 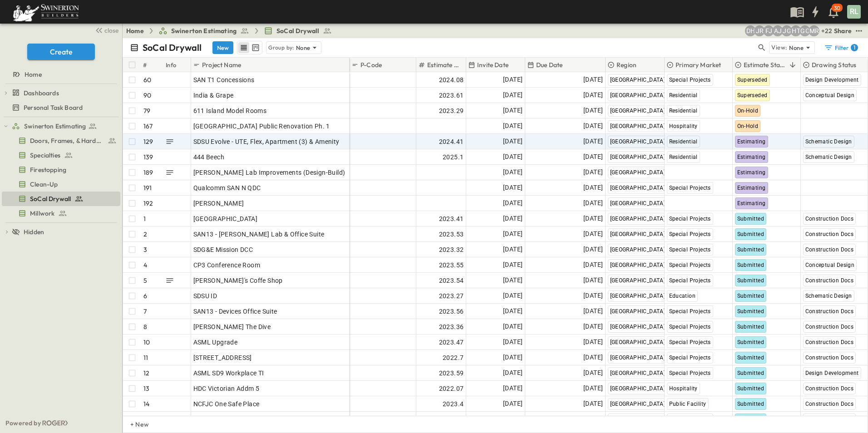 What do you see at coordinates (304, 48) in the screenshot?
I see `p: None` at bounding box center [304, 48].